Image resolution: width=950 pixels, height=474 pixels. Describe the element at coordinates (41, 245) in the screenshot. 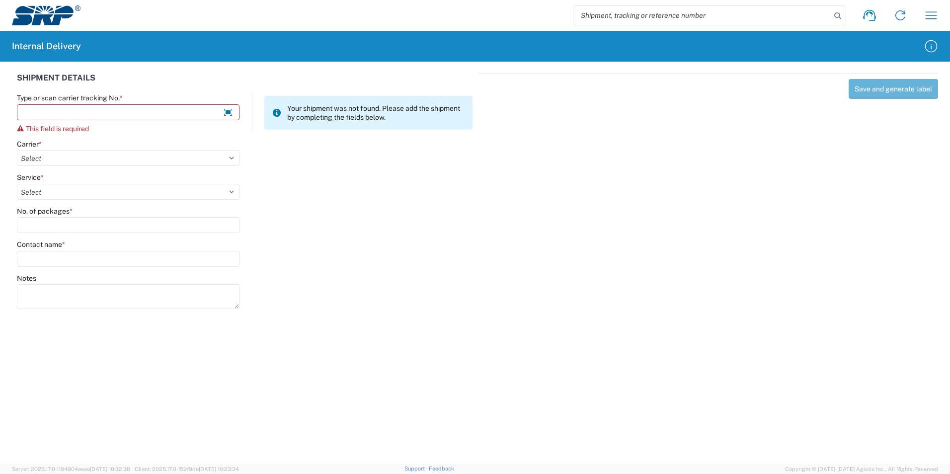

I see `label: Contact name` at that location.